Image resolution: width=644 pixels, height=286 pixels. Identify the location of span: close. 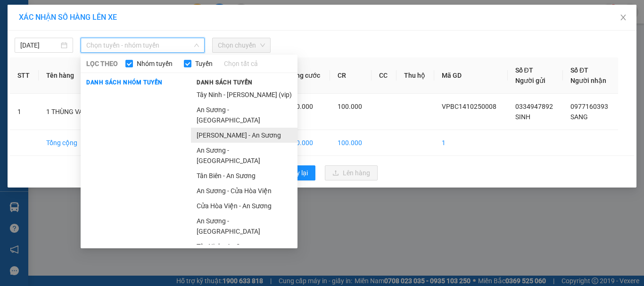
(623, 18).